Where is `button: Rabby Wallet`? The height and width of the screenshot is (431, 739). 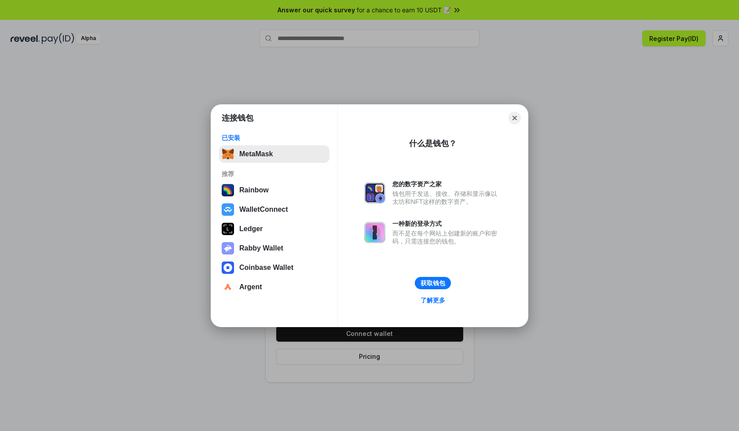
button: Rabby Wallet is located at coordinates (274, 248).